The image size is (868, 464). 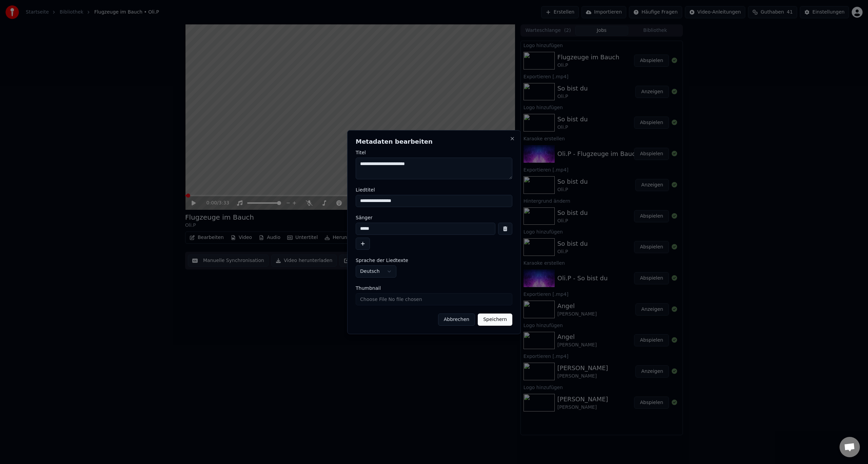 I want to click on button: Speichern, so click(x=495, y=320).